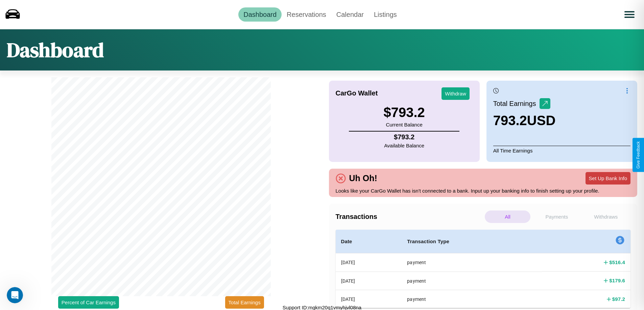  Describe the element at coordinates (638, 155) in the screenshot. I see `div: Give Feedback` at that location.